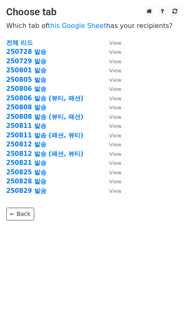 This screenshot has height=329, width=186. What do you see at coordinates (45, 117) in the screenshot?
I see `strong: 250808 발송 (뷰티, 패션)` at bounding box center [45, 117].